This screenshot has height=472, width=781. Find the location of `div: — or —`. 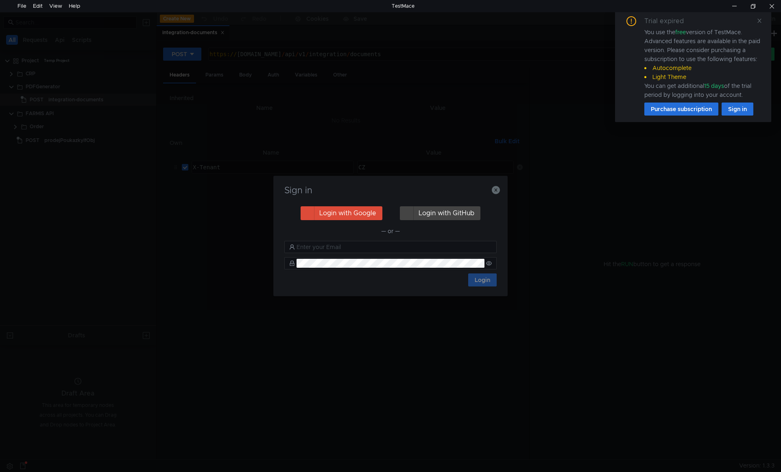

div: — or — is located at coordinates (390, 231).